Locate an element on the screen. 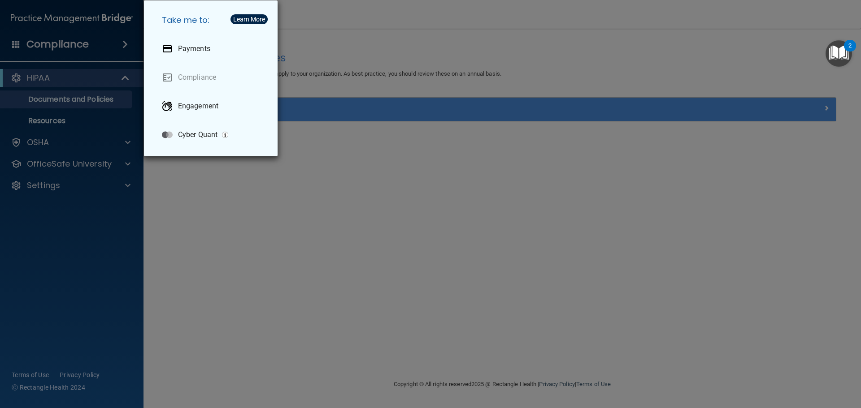  div: Learn More is located at coordinates (249, 19).